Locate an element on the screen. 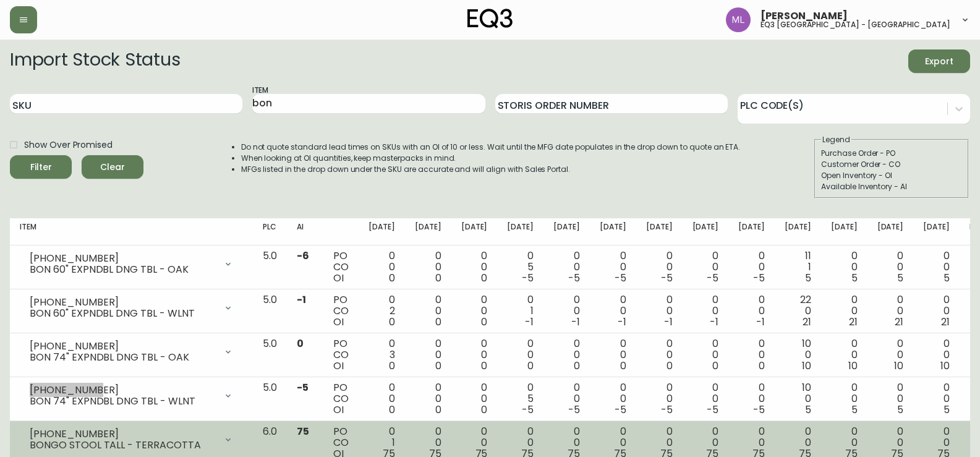  div: 0 2 is located at coordinates (381, 311).